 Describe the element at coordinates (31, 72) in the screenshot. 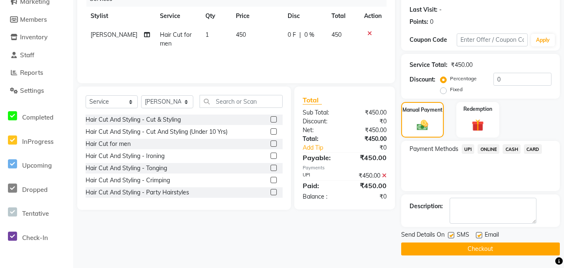

I see `span: Reports` at that location.